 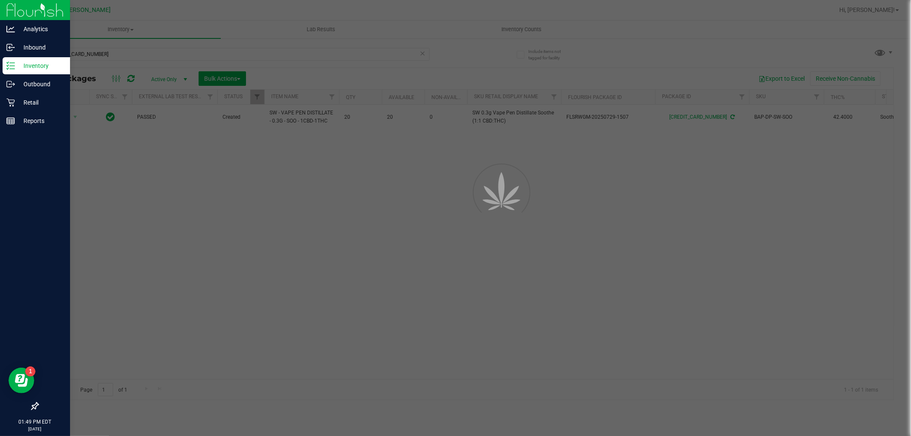 I want to click on inline-svg: Reports, so click(x=11, y=121).